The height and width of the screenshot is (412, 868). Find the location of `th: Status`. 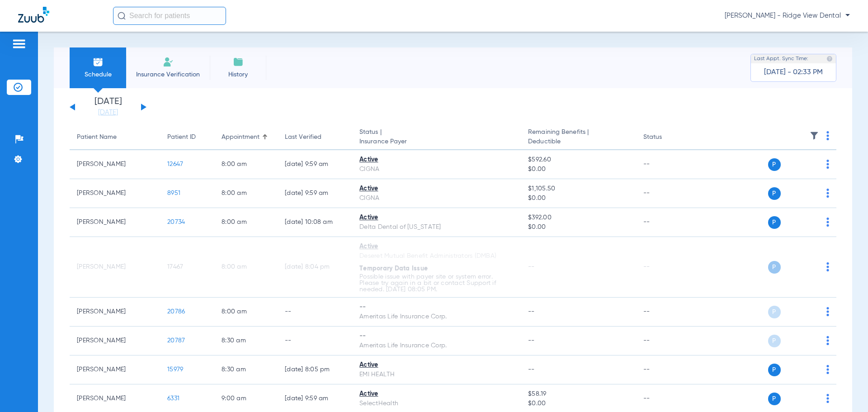

th: Status is located at coordinates (666, 138).